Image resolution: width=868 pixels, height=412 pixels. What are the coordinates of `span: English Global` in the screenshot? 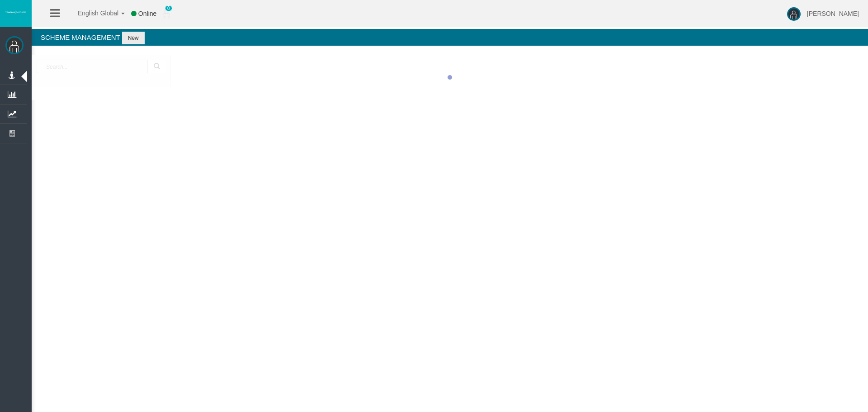 It's located at (92, 13).